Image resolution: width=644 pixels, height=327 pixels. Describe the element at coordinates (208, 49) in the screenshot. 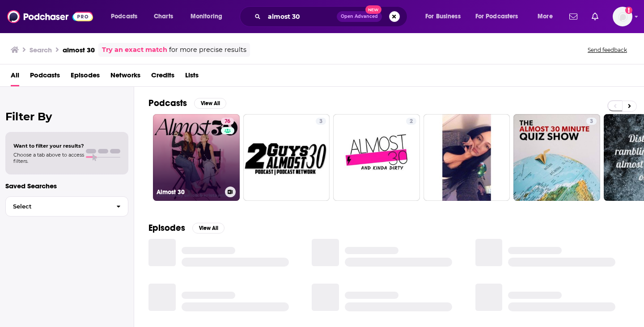

I see `span: for more precise results` at that location.